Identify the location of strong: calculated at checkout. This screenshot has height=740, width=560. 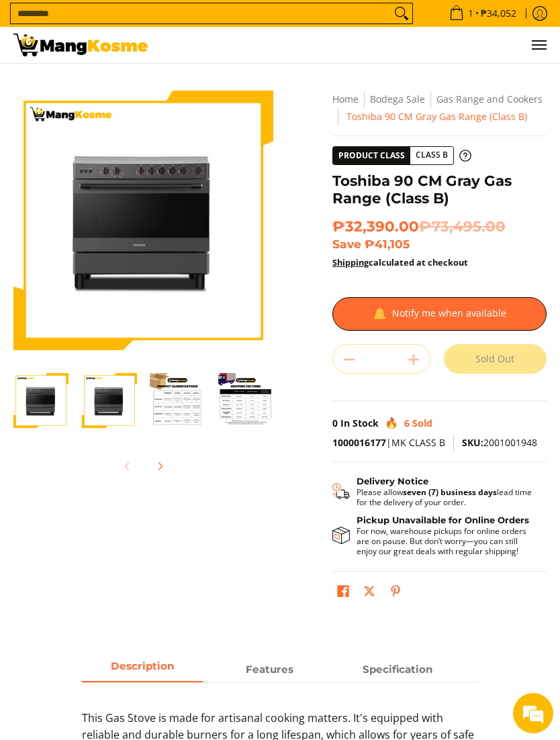
(400, 262).